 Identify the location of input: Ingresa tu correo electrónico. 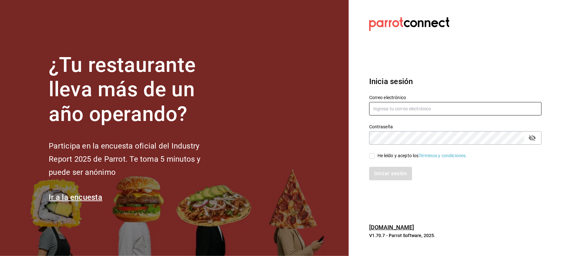
(456, 109).